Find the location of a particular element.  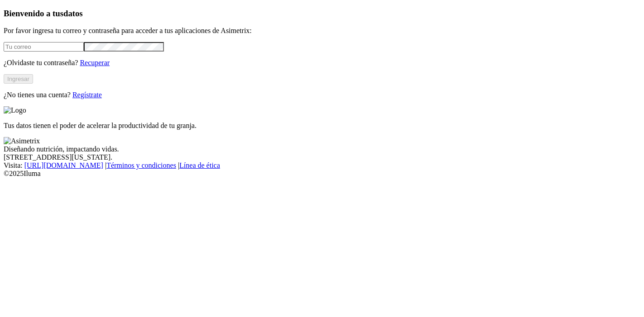

h3: Bienvenido a tus is located at coordinates (322, 14).